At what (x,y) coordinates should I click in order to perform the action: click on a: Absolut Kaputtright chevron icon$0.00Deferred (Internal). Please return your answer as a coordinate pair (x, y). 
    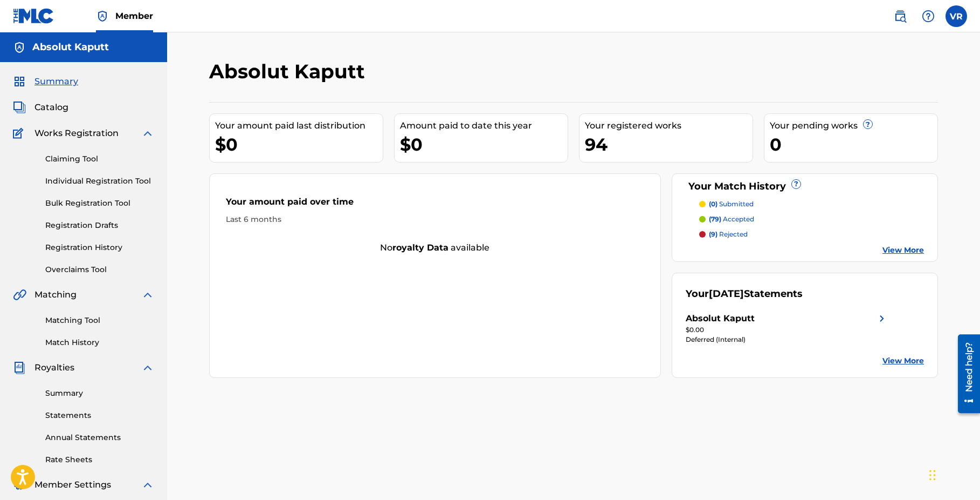
    Looking at the image, I should click on (787, 328).